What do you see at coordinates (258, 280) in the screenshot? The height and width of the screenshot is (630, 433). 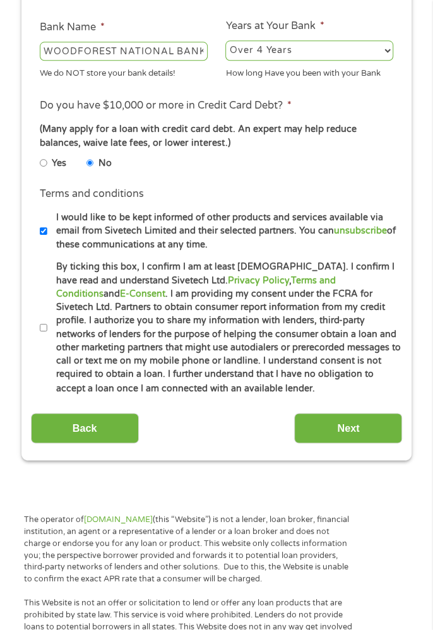 I see `a: Privacy Policy` at bounding box center [258, 280].